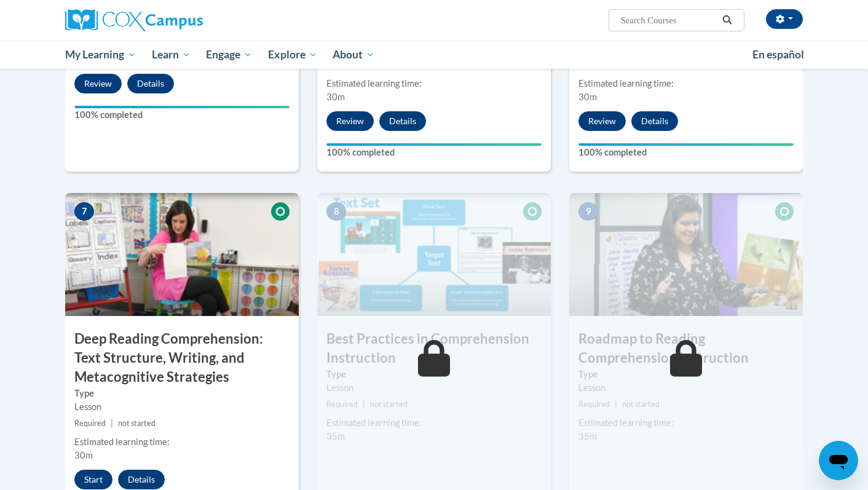 The height and width of the screenshot is (490, 868). I want to click on button: Search, so click(727, 20).